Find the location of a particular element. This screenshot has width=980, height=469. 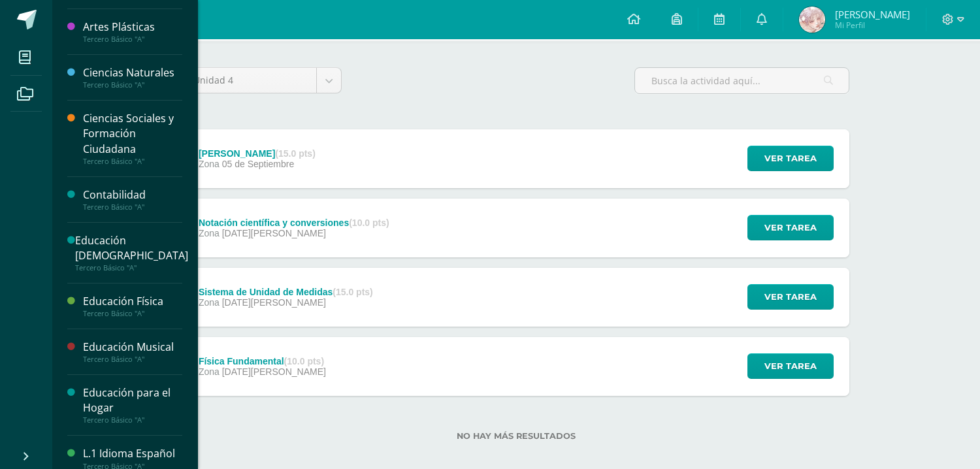

div: Ciencias Sociales y Formación Ciudadana is located at coordinates (132, 133).